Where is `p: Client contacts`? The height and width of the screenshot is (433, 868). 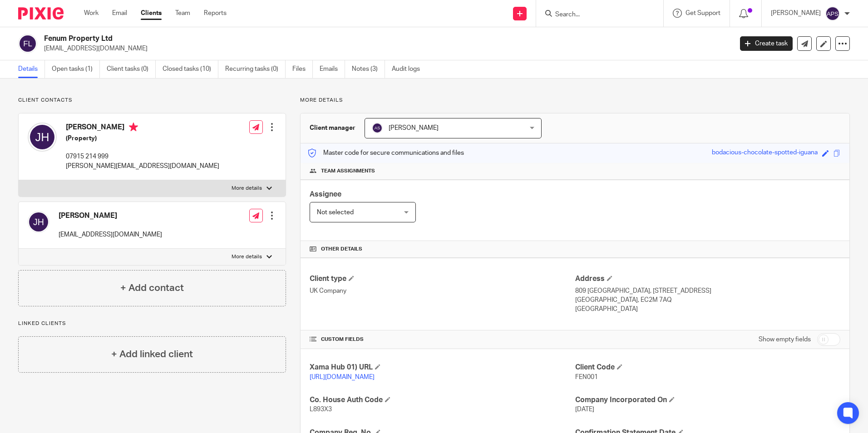 p: Client contacts is located at coordinates (152, 100).